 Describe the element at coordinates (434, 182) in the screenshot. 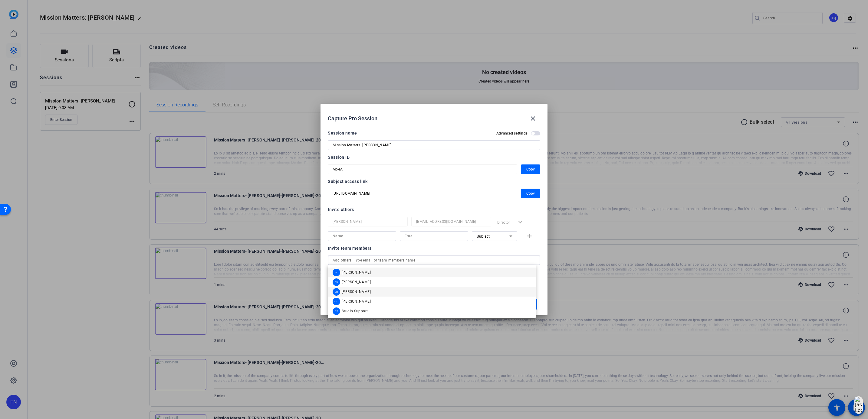

I see `div: Subject access link` at that location.